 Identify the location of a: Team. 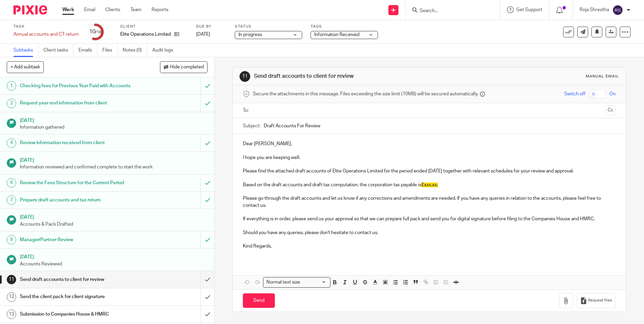
(136, 10).